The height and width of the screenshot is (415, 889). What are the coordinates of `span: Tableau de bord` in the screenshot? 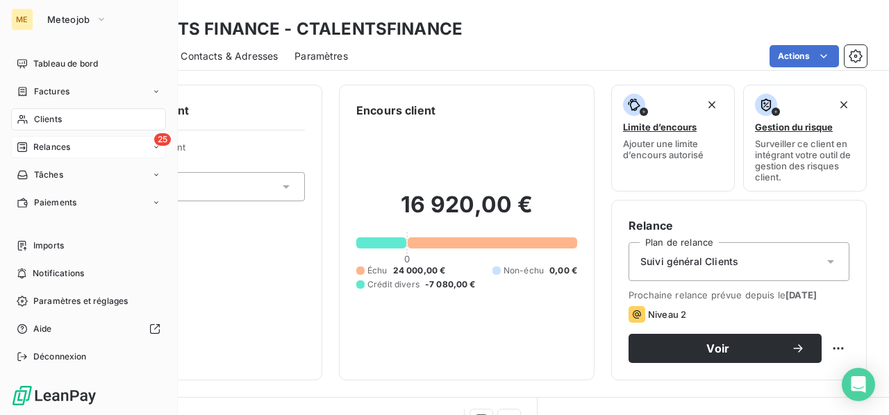 It's located at (65, 64).